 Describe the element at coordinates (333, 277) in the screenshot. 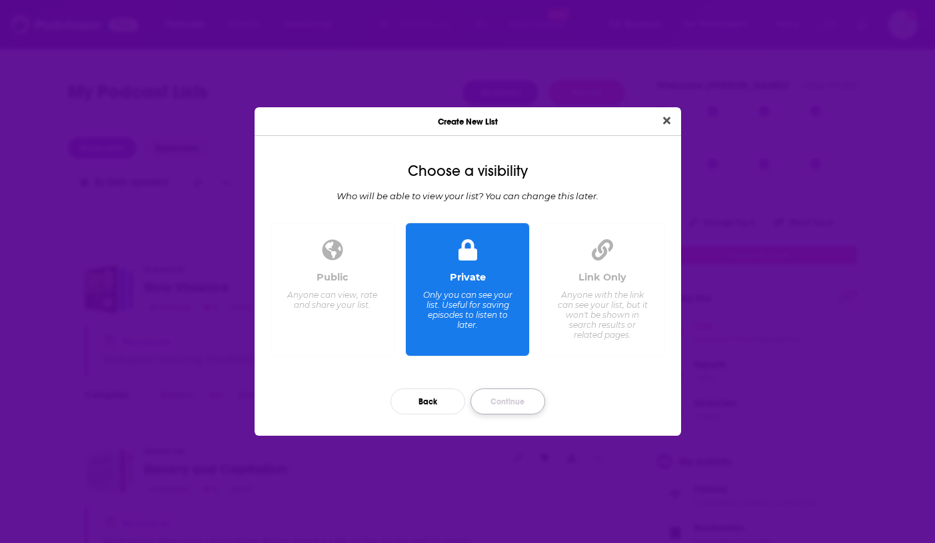

I see `div: Public` at that location.